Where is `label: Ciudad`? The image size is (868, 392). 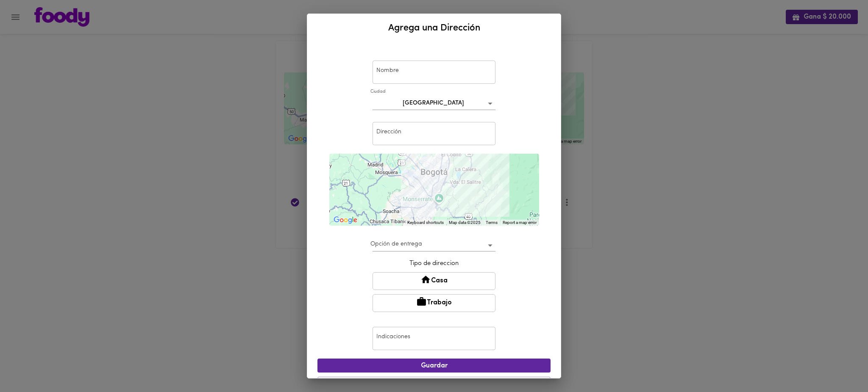
label: Ciudad is located at coordinates (377, 92).